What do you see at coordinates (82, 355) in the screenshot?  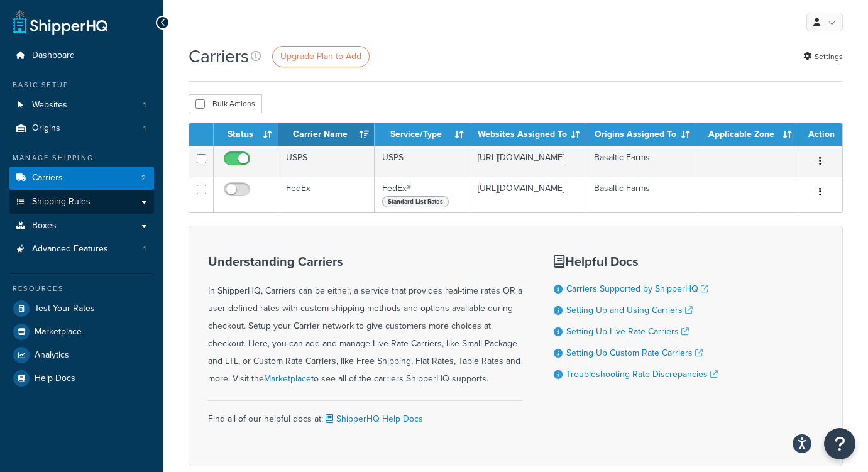 I see `li: Analytics` at bounding box center [82, 355].